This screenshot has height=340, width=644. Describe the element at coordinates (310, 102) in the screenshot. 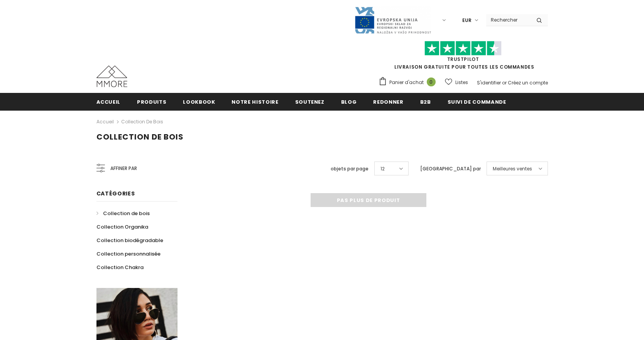

I see `span: soutenez` at that location.